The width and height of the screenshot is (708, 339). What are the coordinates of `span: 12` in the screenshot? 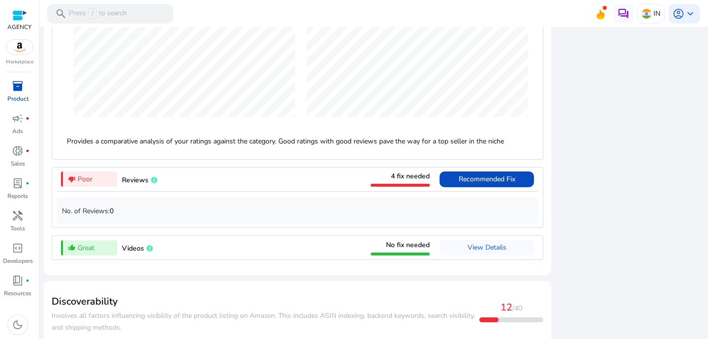 It's located at (506, 307).